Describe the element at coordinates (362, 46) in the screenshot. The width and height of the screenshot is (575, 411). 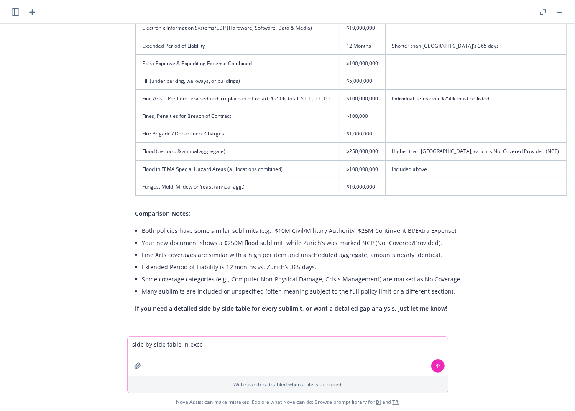
I see `td: 12 Months` at that location.